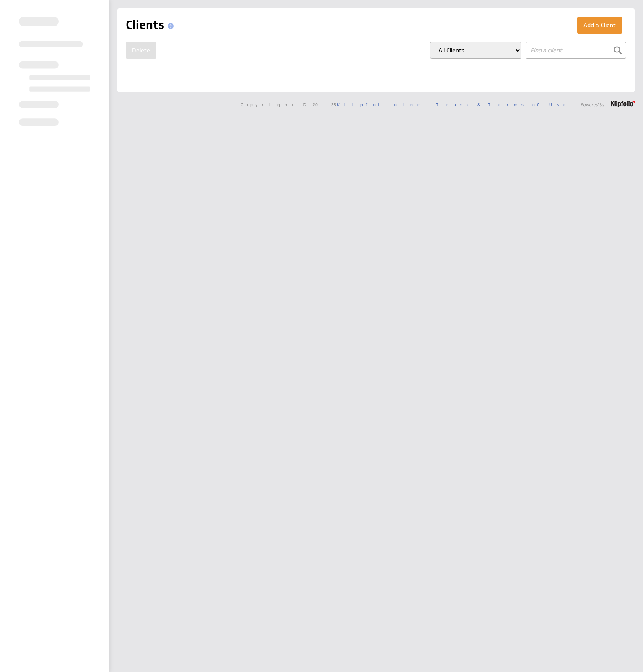 The height and width of the screenshot is (672, 643). Describe the element at coordinates (623, 104) in the screenshot. I see `img: logo-footer.png` at that location.